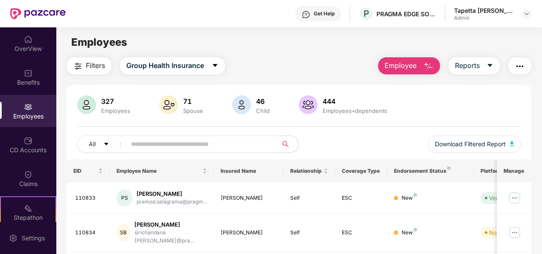 The width and height of the screenshot is (542, 254). What do you see at coordinates (99, 42) in the screenshot?
I see `span: Employees` at bounding box center [99, 42].